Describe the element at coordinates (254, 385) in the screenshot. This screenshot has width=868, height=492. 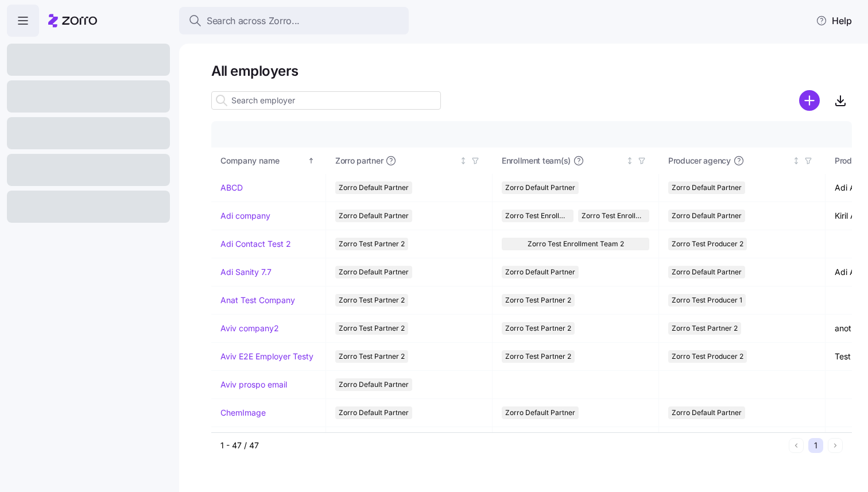
I see `a: Aviv prospo email` at that location.